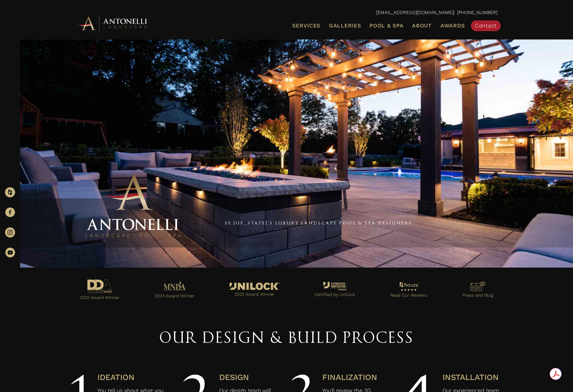 This screenshot has width=573, height=392. What do you see at coordinates (100, 290) in the screenshot?
I see `a: Go to https://antonellilandscape.com/pool-and-spa/executive-sweet/` at bounding box center [100, 290].